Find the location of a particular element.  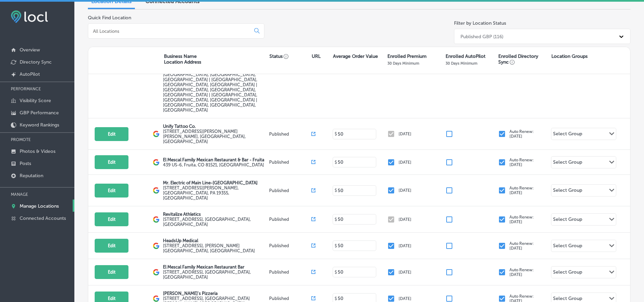

p: Enrolled AutoPilot is located at coordinates (465, 56).